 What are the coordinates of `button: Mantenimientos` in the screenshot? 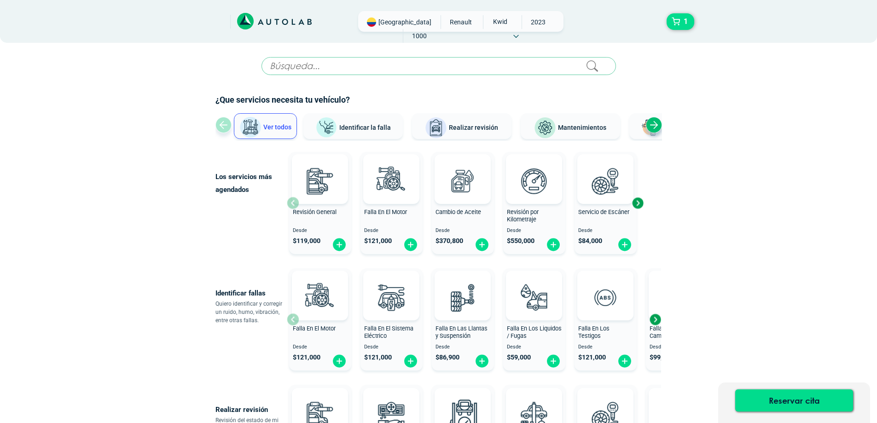 It's located at (571, 126).